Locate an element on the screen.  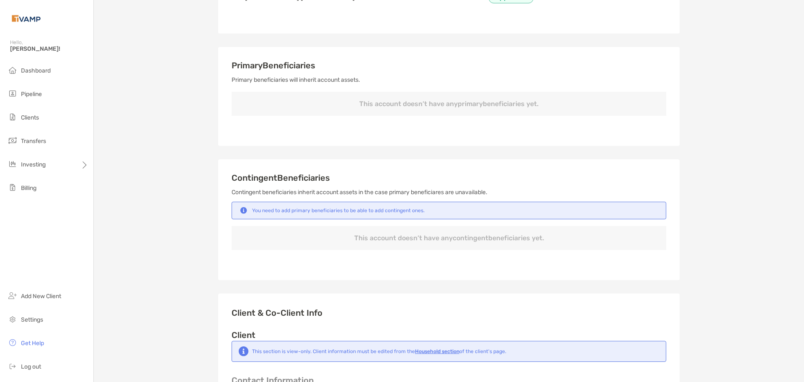
b: Household section is located at coordinates (437, 351).